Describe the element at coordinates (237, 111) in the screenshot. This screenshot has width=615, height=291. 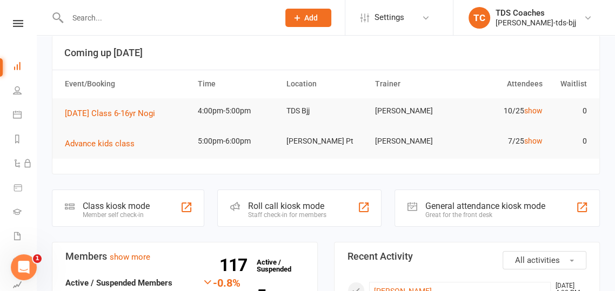
I see `td: 4:00pm-5:00pm` at that location.